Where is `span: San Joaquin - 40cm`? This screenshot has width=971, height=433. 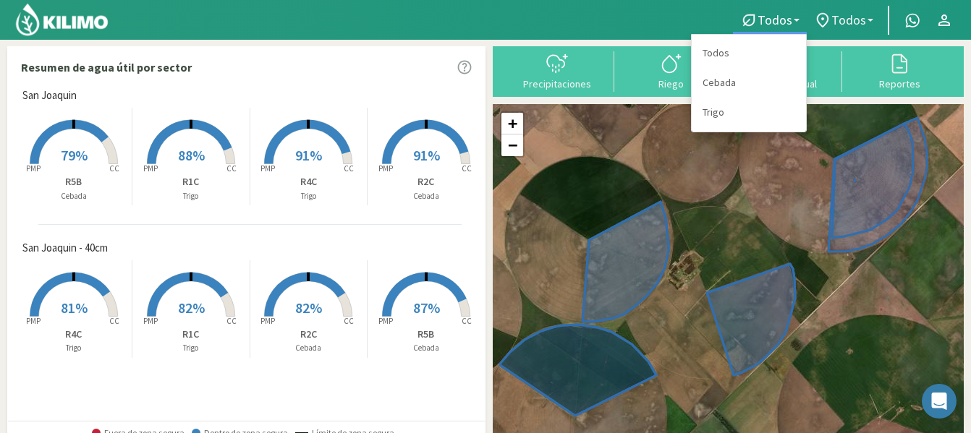
span: San Joaquin - 40cm is located at coordinates (65, 248).